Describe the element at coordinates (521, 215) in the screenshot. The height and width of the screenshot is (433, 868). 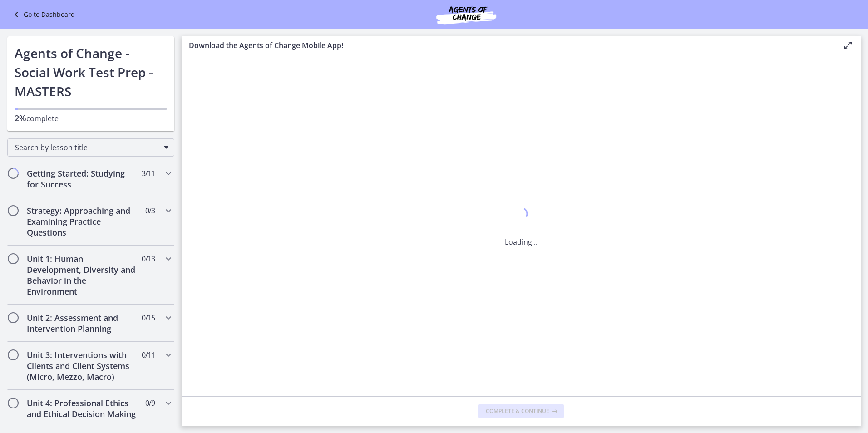
I see `div: 1` at that location.